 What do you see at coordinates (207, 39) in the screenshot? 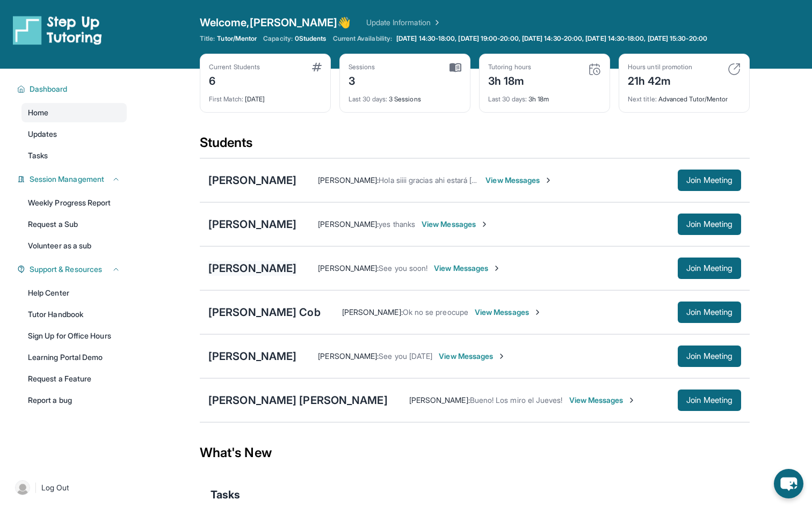
I see `span: Title:` at bounding box center [207, 39].